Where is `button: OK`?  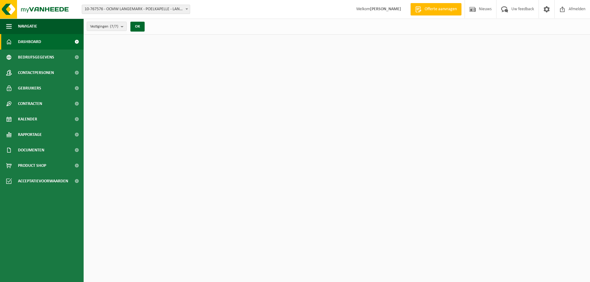
button: OK is located at coordinates (138, 27).